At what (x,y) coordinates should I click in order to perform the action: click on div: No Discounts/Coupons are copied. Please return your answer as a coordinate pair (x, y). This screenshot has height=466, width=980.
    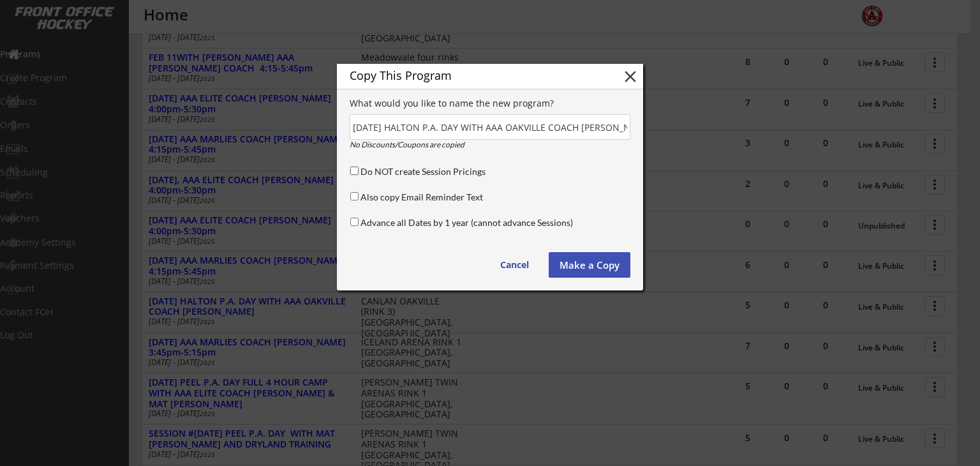
    Looking at the image, I should click on (443, 145).